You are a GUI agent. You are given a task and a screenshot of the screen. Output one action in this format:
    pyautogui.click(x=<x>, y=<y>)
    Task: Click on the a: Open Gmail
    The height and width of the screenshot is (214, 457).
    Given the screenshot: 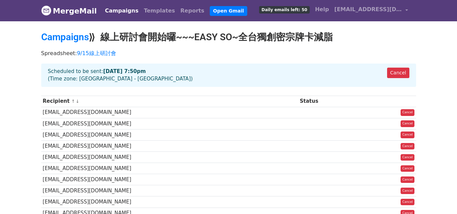 What is the action you would take?
    pyautogui.click(x=228, y=11)
    